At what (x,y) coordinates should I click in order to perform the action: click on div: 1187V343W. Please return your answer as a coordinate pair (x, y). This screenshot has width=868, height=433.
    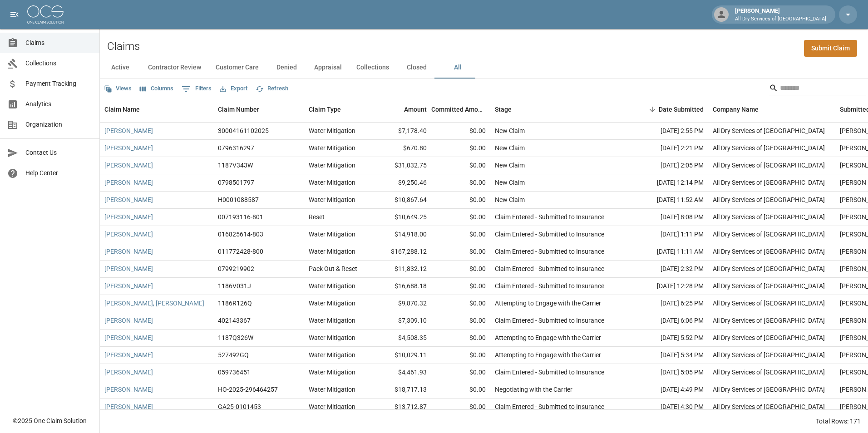
    Looking at the image, I should click on (235, 166).